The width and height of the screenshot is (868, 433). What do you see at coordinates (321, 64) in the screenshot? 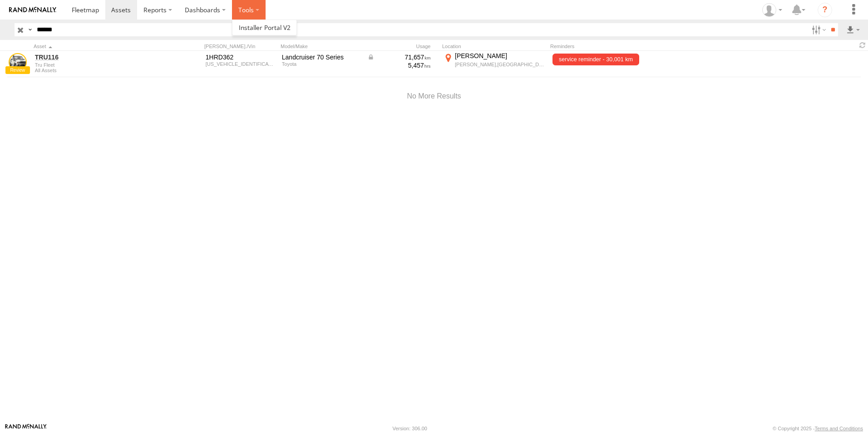
I see `div: Toyota` at bounding box center [321, 64].